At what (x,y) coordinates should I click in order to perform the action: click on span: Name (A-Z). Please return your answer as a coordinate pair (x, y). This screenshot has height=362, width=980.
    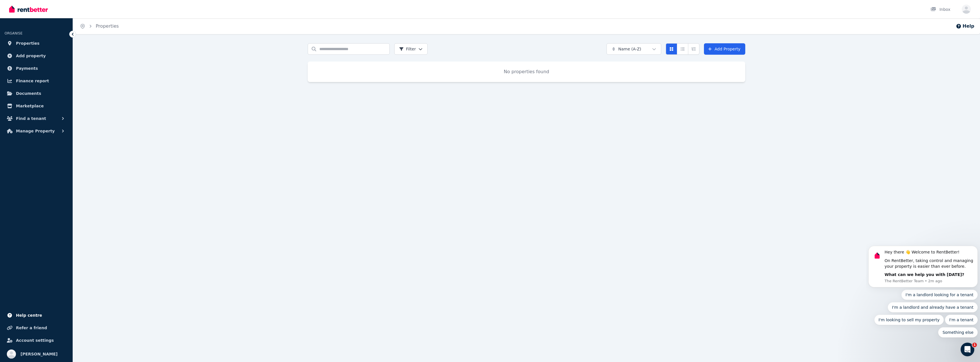
    Looking at the image, I should click on (630, 49).